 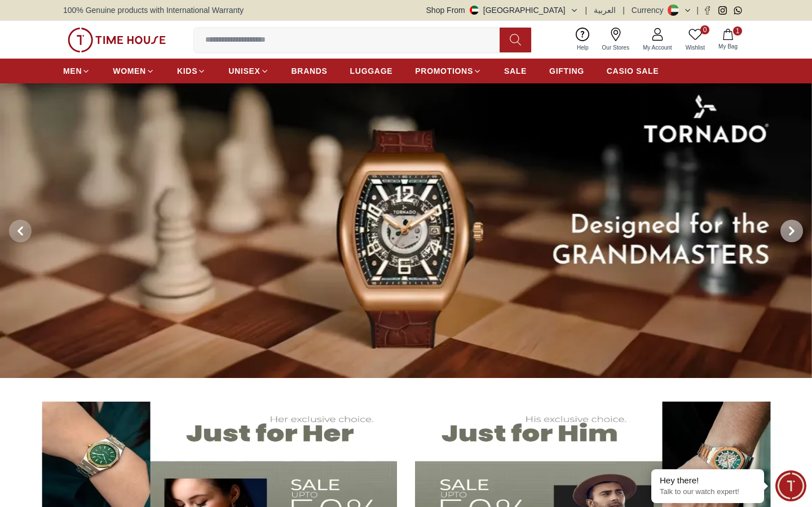 What do you see at coordinates (616, 39) in the screenshot?
I see `a: Our Stores` at bounding box center [616, 39].